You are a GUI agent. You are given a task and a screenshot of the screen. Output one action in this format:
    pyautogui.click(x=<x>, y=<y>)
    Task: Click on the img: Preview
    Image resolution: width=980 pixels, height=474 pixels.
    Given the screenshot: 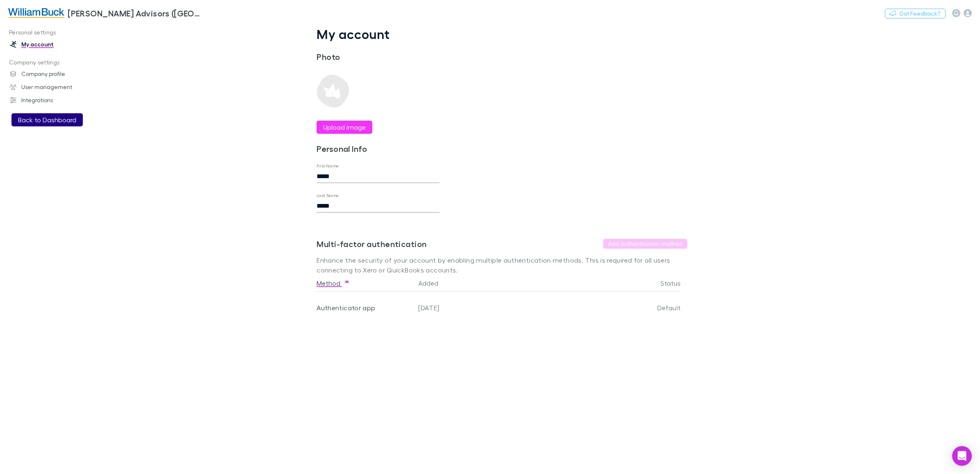 What is the action you would take?
    pyautogui.click(x=333, y=91)
    